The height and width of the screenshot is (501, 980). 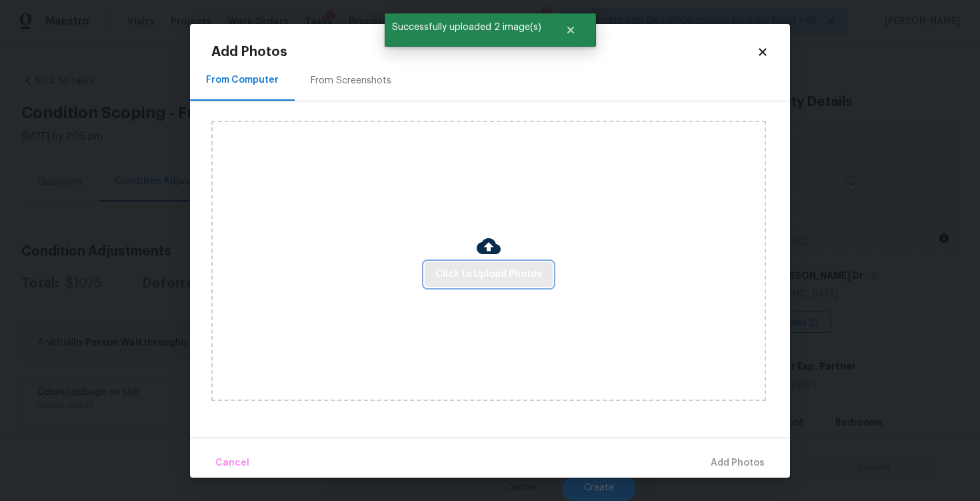 I want to click on div: From Computer, so click(x=242, y=80).